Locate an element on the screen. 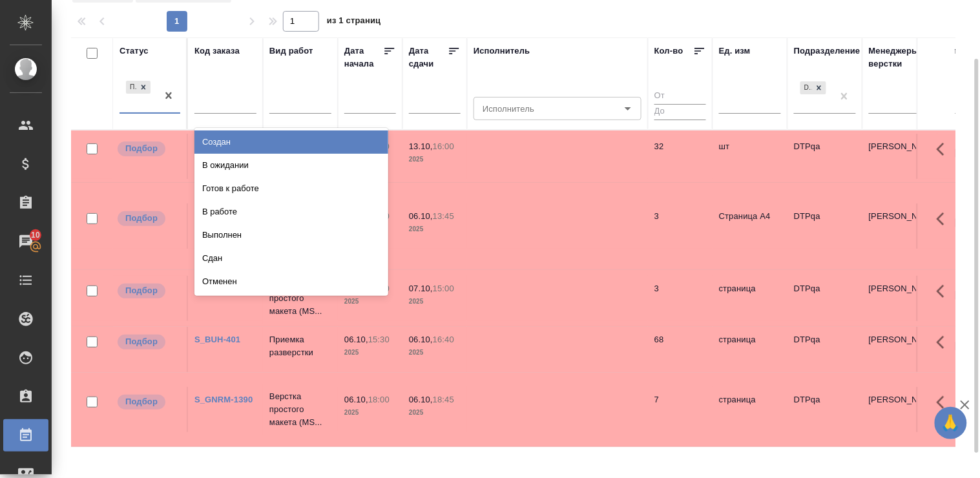 The image size is (980, 478). td: Страница А4 is located at coordinates (750, 226).